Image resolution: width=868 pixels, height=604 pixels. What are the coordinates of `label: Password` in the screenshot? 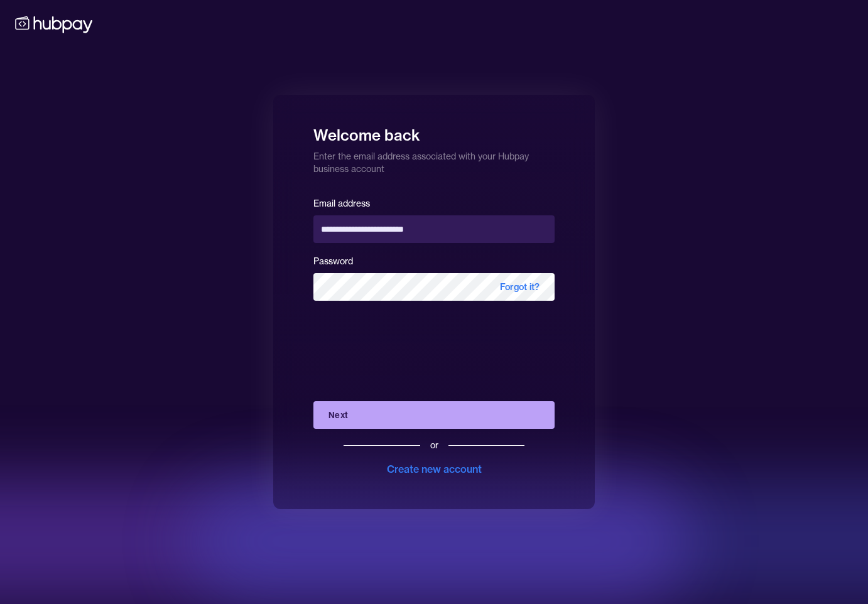 It's located at (333, 261).